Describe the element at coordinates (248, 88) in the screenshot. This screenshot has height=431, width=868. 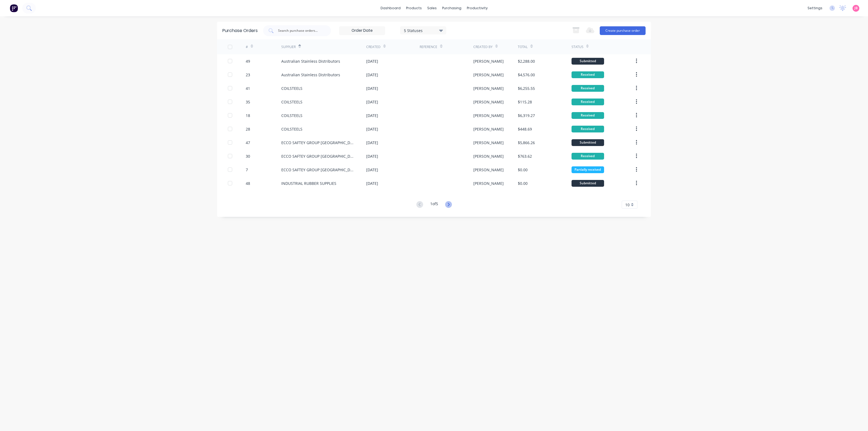
I see `div: 41` at that location.